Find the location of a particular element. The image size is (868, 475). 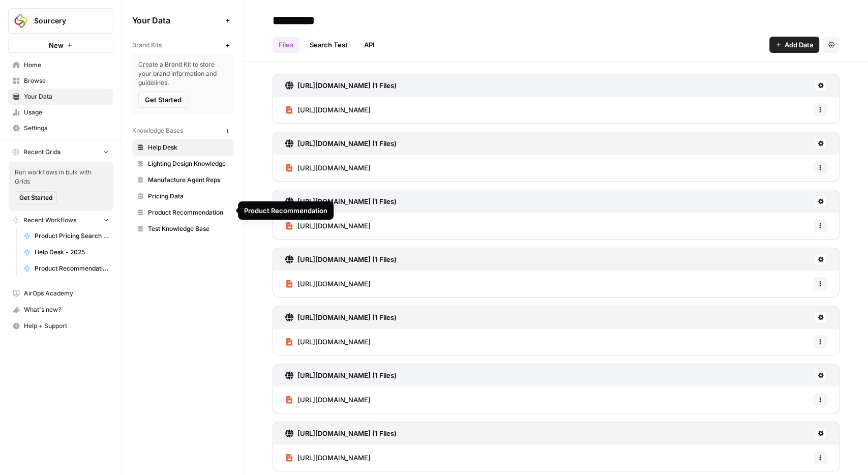

span: Usage is located at coordinates (66, 112).